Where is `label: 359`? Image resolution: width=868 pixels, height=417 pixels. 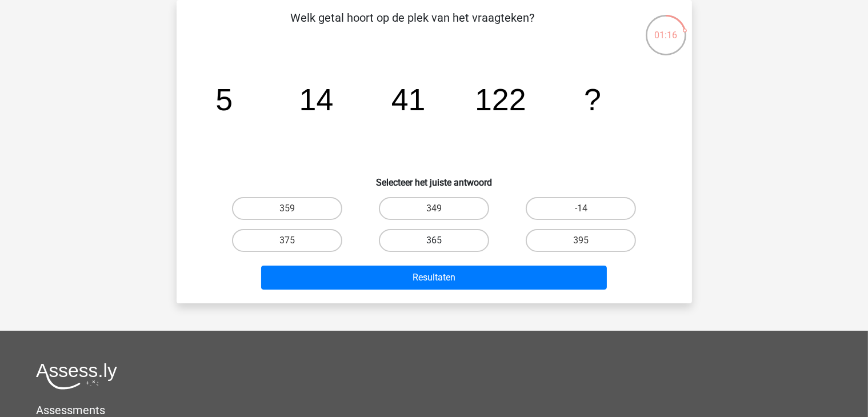
label: 359 is located at coordinates (287, 208).